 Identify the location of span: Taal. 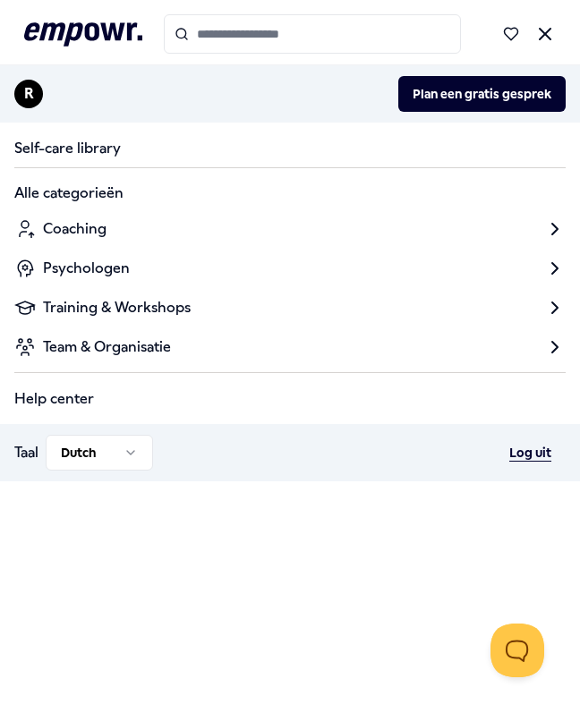
(26, 453).